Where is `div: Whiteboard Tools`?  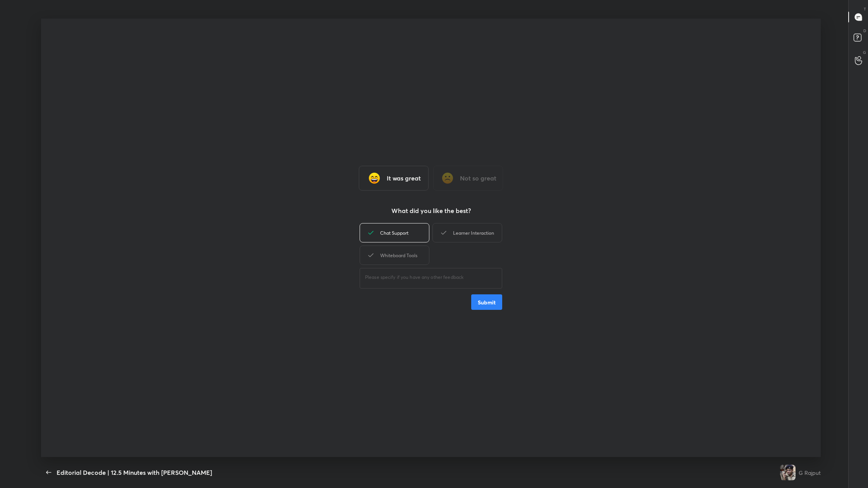
div: Whiteboard Tools is located at coordinates (394, 255).